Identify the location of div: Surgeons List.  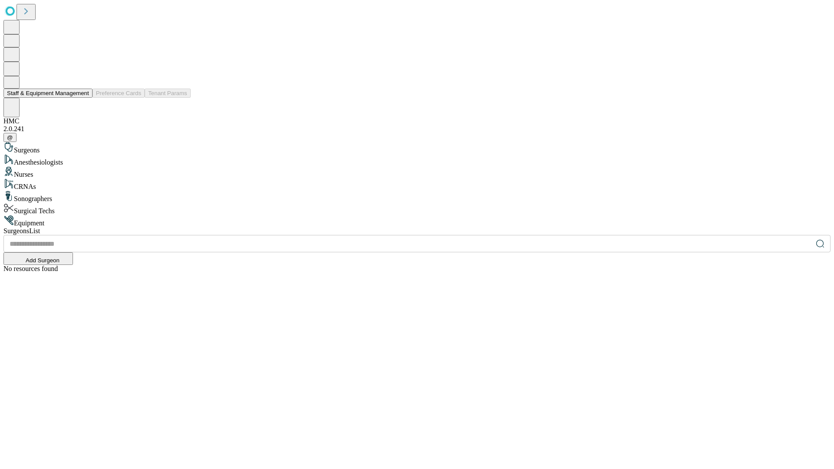
(417, 231).